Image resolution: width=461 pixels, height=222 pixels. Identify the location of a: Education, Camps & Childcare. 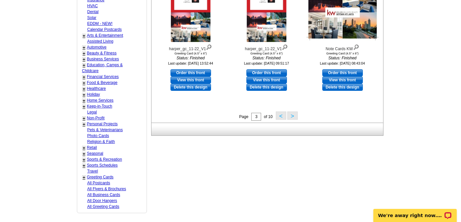
(102, 68).